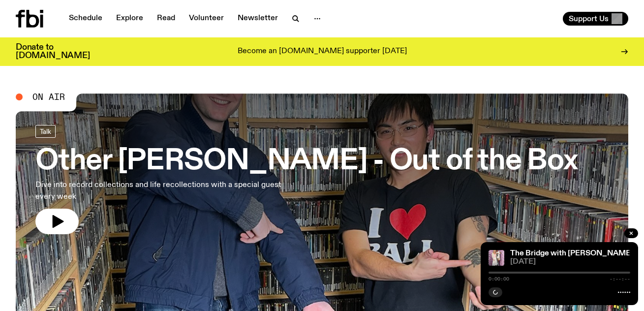  What do you see at coordinates (595, 19) in the screenshot?
I see `button: Support Us` at bounding box center [595, 19].